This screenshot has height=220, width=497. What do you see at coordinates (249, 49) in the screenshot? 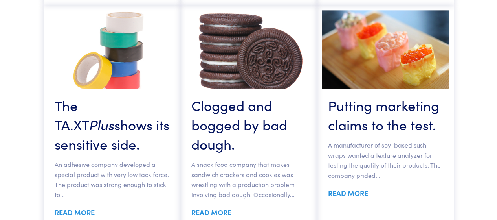
I see `img: cookies.jpg` at bounding box center [249, 49].